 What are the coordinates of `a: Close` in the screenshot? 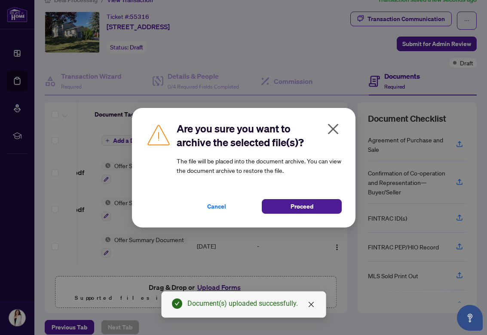 It's located at (311, 304).